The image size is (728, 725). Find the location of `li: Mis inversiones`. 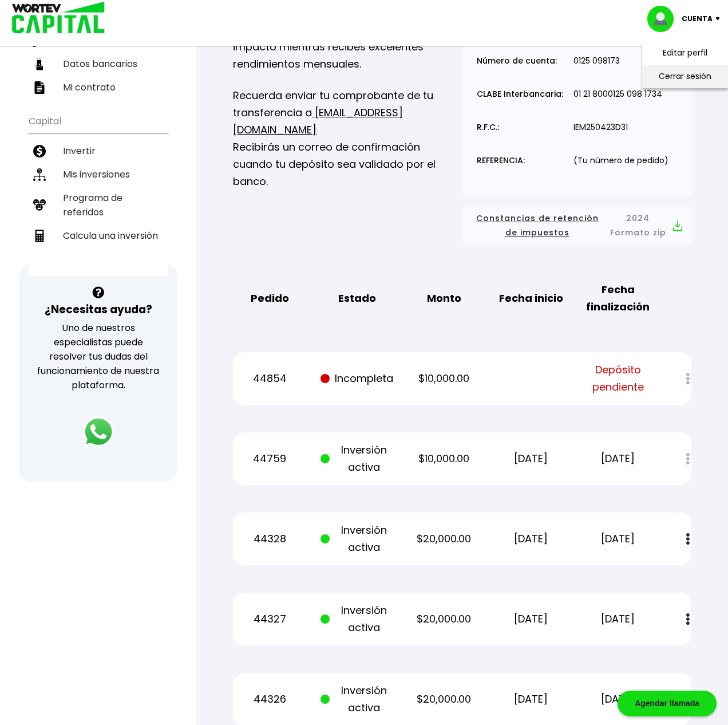

li: Mis inversiones is located at coordinates (98, 174).